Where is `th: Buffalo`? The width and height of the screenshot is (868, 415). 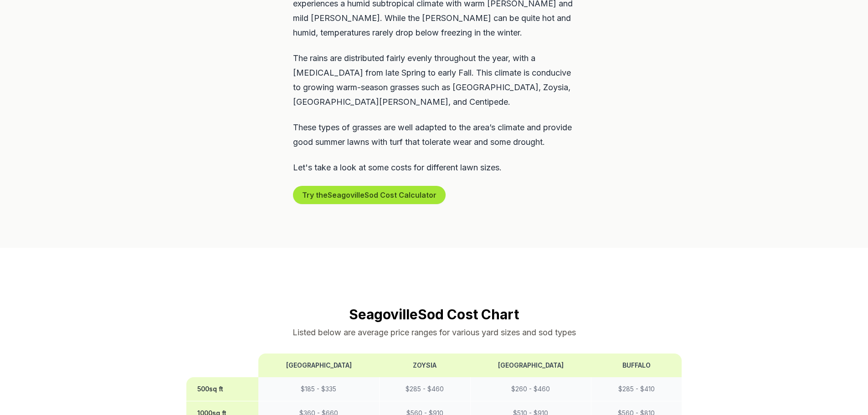 th: Buffalo is located at coordinates (636, 366).